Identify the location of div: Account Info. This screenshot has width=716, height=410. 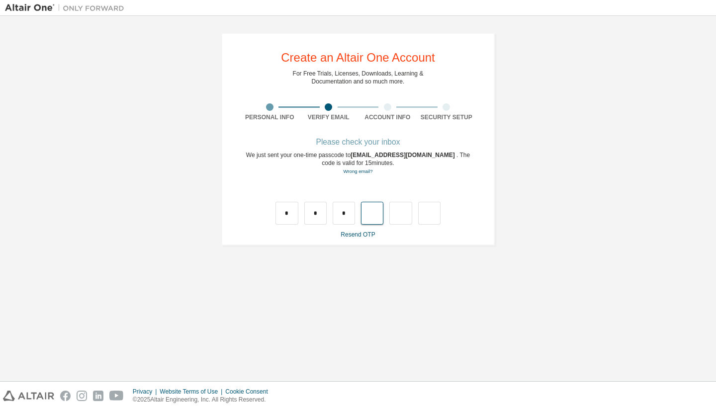
(387, 117).